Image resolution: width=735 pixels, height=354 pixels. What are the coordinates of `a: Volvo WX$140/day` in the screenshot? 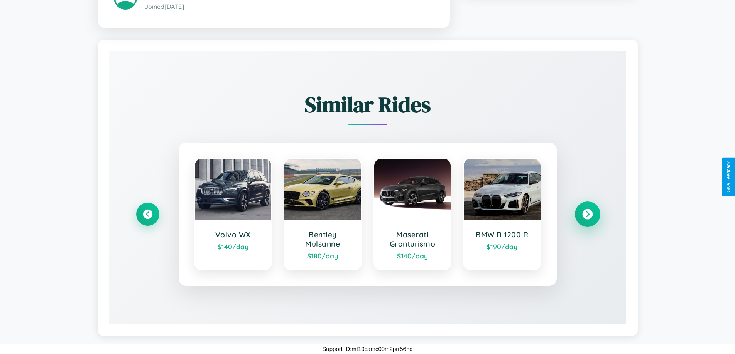 It's located at (233, 214).